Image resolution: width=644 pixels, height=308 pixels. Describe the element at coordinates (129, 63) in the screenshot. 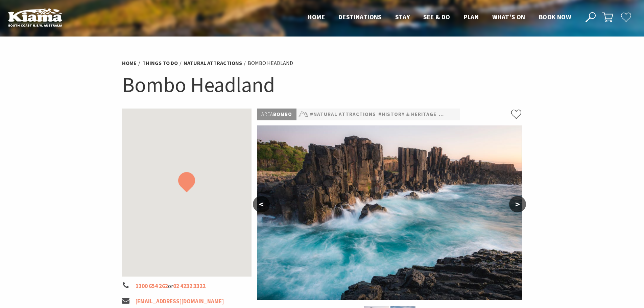

I see `a: Home` at that location.